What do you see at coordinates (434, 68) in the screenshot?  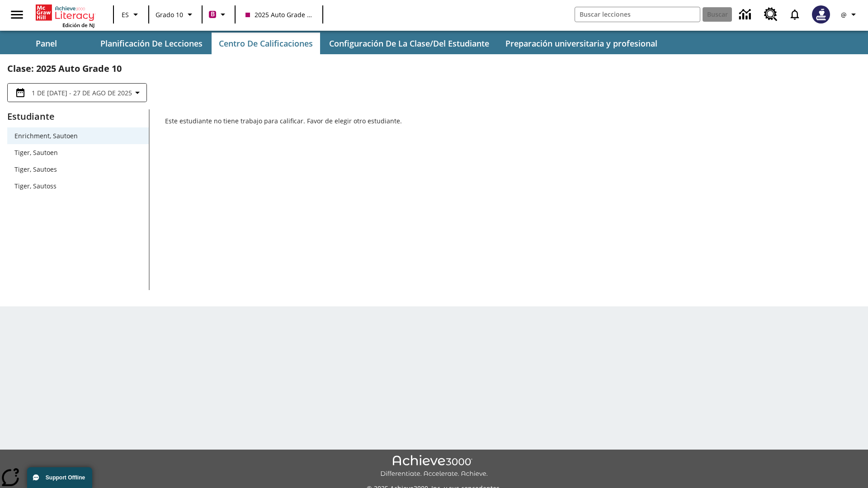 I see `h2: Clase : 2025 Auto Grade 10` at bounding box center [434, 68].